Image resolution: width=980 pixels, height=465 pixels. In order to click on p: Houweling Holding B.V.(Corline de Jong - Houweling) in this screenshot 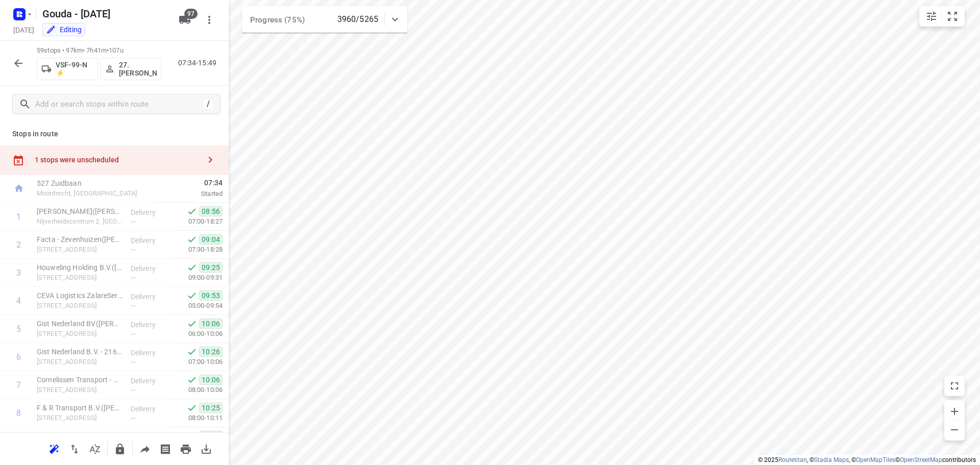, I will do `click(79, 268)`.